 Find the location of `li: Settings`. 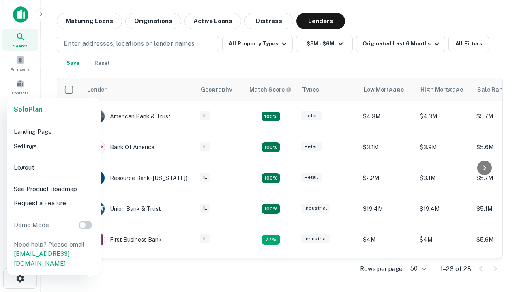

li: Settings is located at coordinates (54, 146).